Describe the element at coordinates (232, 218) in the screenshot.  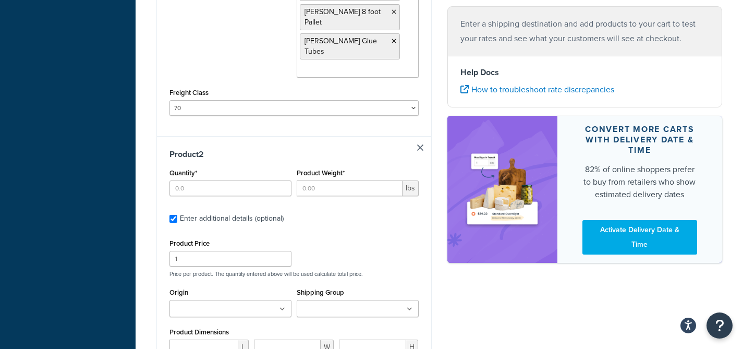
I see `div: Enter additional details (optional)` at that location.